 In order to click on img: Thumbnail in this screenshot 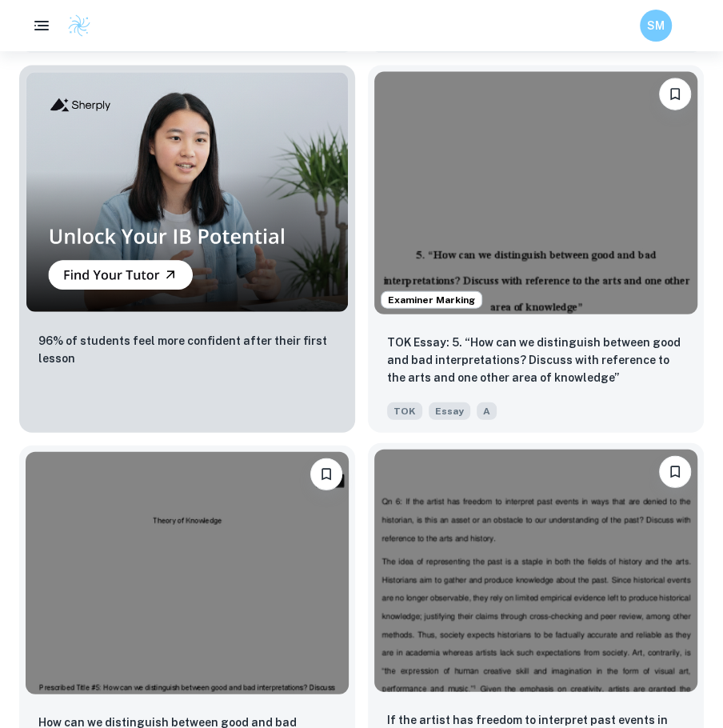, I will do `click(187, 192)`.